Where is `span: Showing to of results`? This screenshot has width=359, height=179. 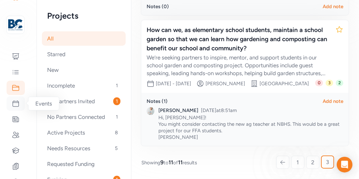
span: Showing to of results is located at coordinates (169, 162).